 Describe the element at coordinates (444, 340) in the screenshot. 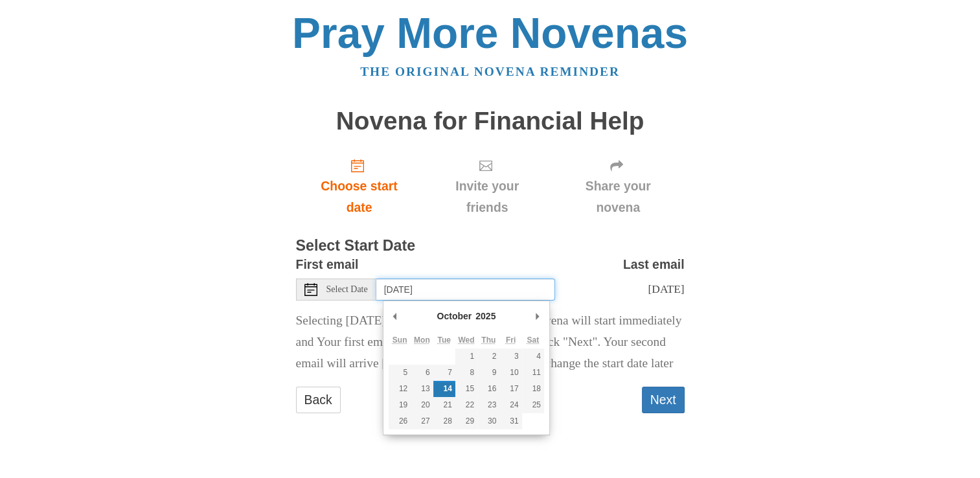

I see `abbr: Tuesday` at that location.